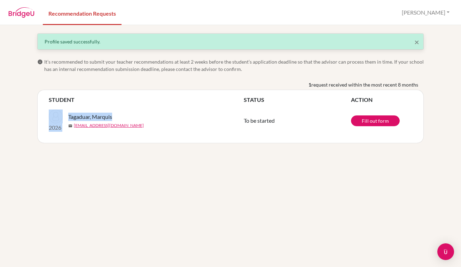  I want to click on span: To be started, so click(259, 120).